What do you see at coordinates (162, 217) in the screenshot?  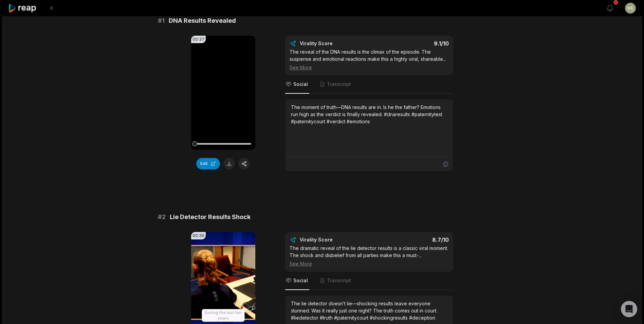 I see `span: # 2` at bounding box center [162, 217].